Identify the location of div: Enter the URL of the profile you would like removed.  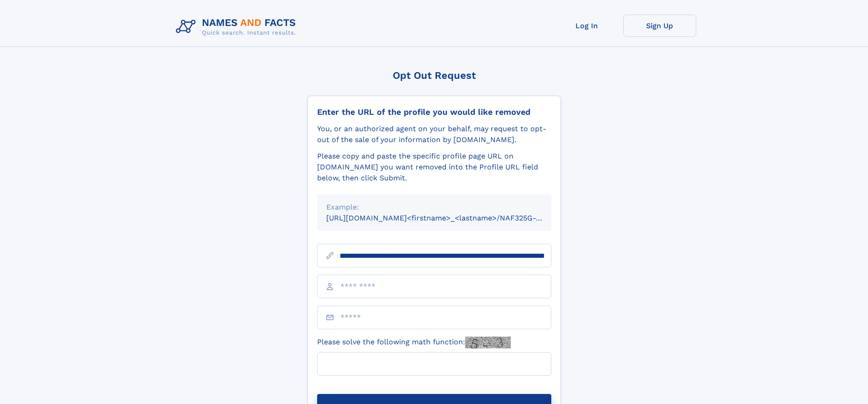
(434, 112).